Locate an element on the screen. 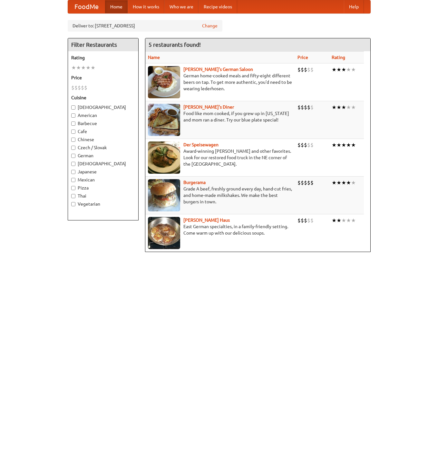 The width and height of the screenshot is (438, 456). label: American is located at coordinates (103, 115).